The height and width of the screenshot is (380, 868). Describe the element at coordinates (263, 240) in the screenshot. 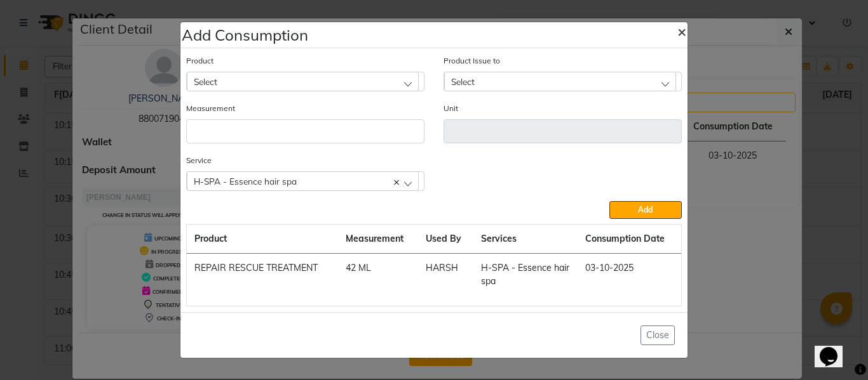

I see `th: Product` at that location.